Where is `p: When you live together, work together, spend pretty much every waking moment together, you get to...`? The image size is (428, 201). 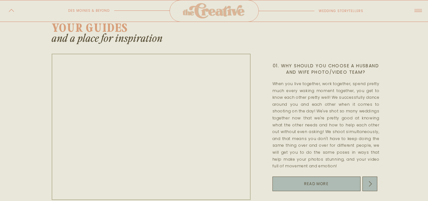 p: When you live together, work together, spend pretty much every waking moment together, you get to... is located at coordinates (326, 124).